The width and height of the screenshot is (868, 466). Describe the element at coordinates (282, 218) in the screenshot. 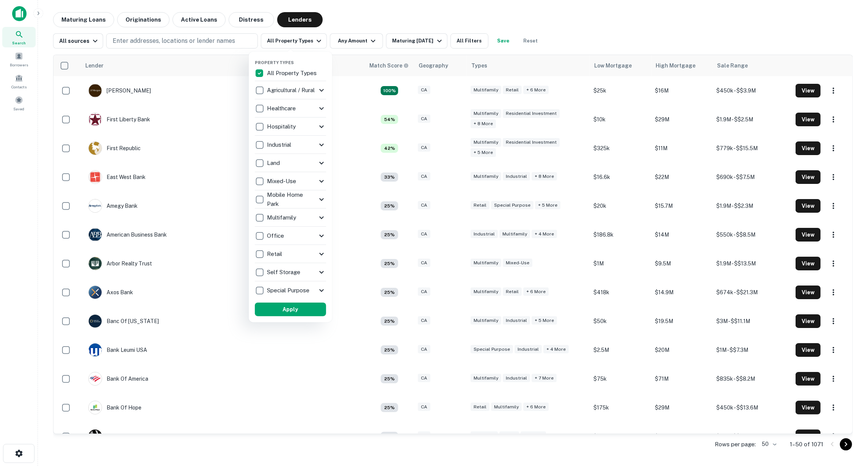

I see `p: Multifamily` at that location.